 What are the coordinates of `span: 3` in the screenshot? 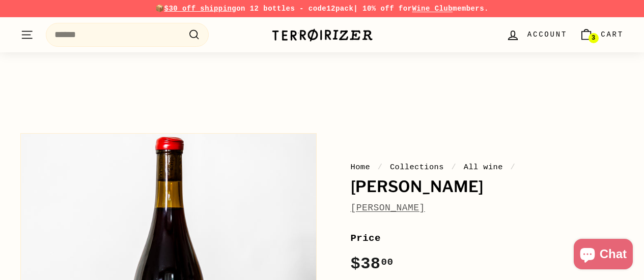 It's located at (593, 38).